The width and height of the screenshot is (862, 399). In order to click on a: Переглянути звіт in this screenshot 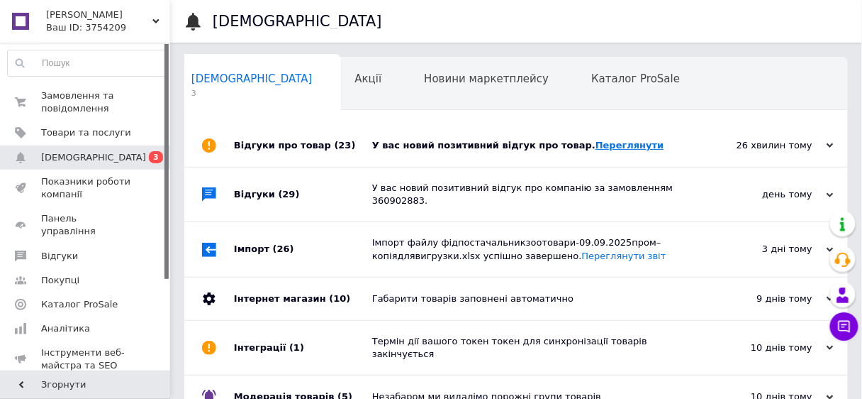, I will do `click(624, 255)`.